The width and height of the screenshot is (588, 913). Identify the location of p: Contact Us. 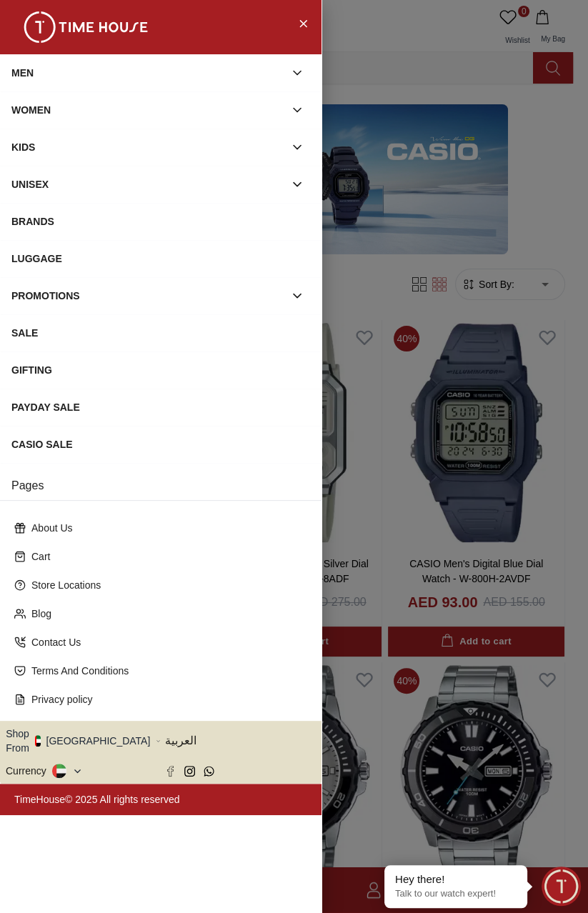
(166, 642).